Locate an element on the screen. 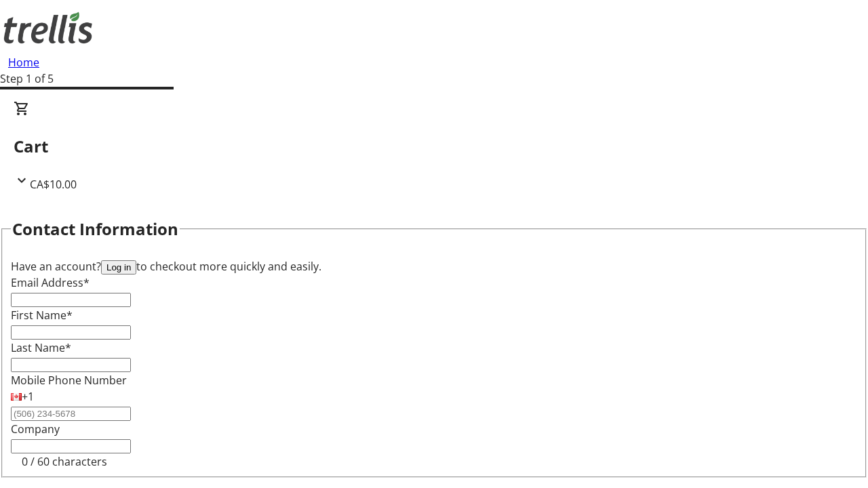 This screenshot has height=488, width=868. label: First Name* is located at coordinates (41, 315).